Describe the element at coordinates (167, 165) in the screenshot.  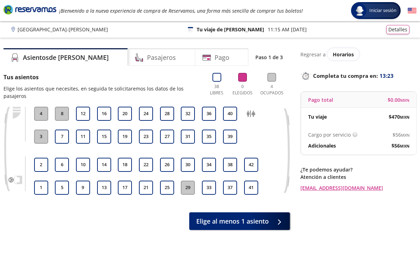
I see `button: 26` at that location.